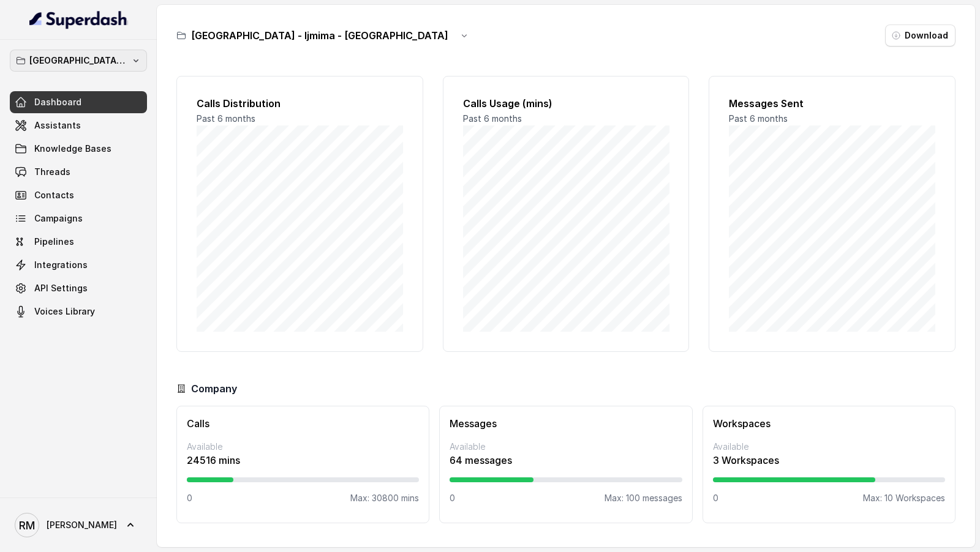  Describe the element at coordinates (920, 35) in the screenshot. I see `button: Download` at that location.